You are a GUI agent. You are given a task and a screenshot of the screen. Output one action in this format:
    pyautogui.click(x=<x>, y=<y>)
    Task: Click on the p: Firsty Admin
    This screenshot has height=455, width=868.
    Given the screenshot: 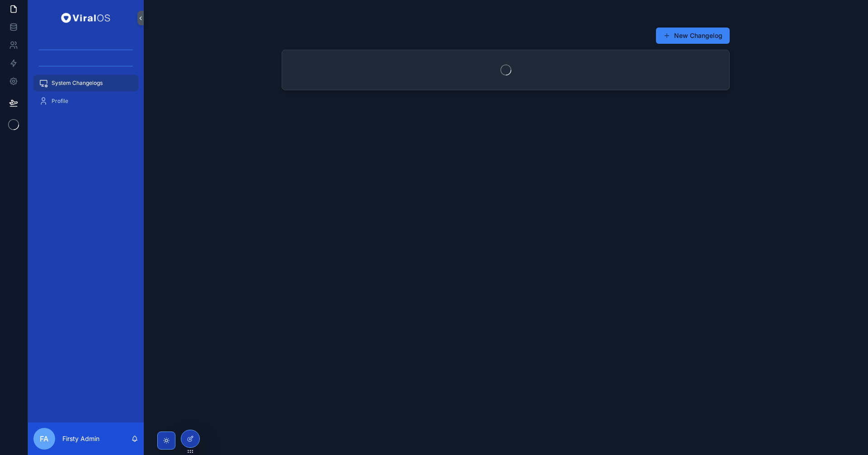 What is the action you would take?
    pyautogui.click(x=81, y=439)
    